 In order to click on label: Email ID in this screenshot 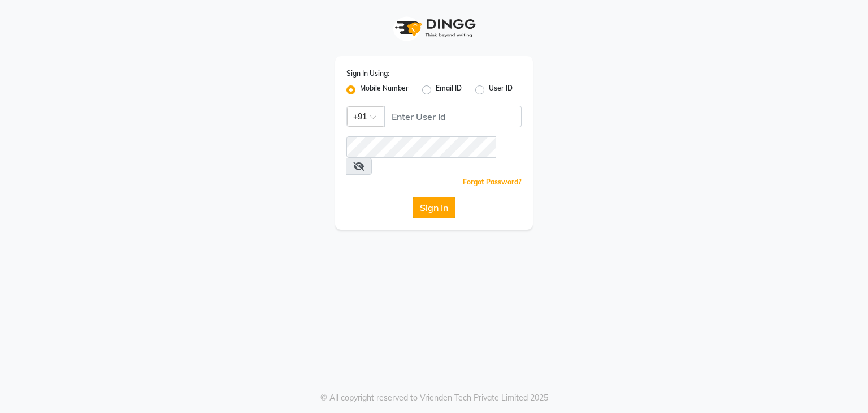, I will do `click(449, 90)`.